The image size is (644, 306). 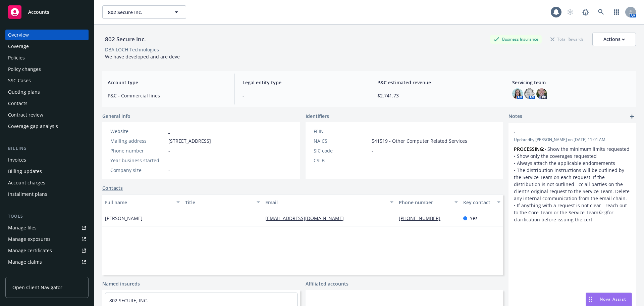 I want to click on a: Coverage, so click(x=47, y=46).